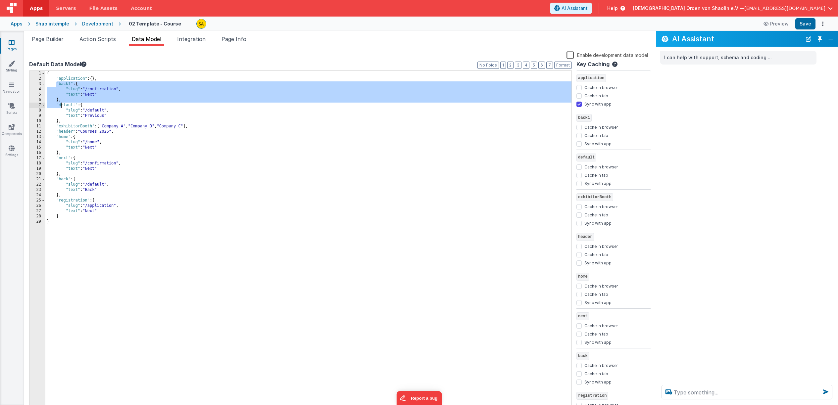  What do you see at coordinates (37, 211) in the screenshot?
I see `div: 27` at bounding box center [37, 211].